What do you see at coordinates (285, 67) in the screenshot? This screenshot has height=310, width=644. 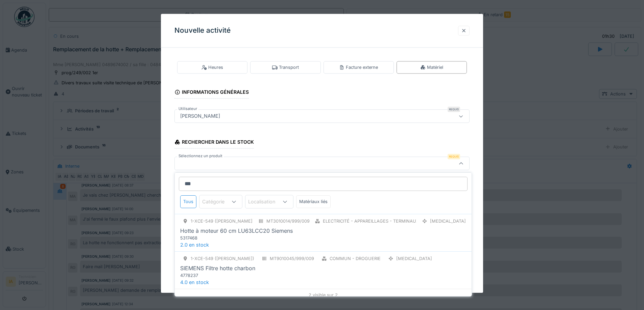 I see `div: Transport` at bounding box center [285, 67].